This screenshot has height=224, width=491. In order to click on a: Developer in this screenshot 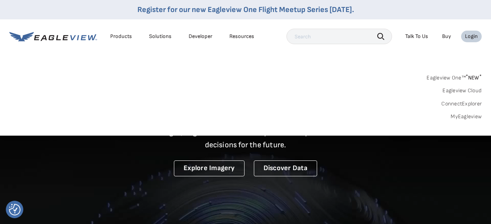, I will do `click(200, 37)`.